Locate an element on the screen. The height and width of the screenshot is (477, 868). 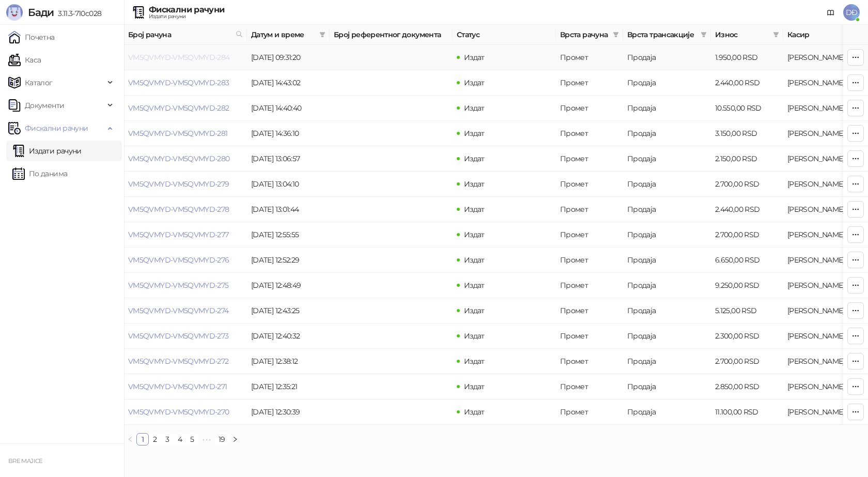
td: VM5QVMYD-VM5QVMYD-273 is located at coordinates (185, 336).